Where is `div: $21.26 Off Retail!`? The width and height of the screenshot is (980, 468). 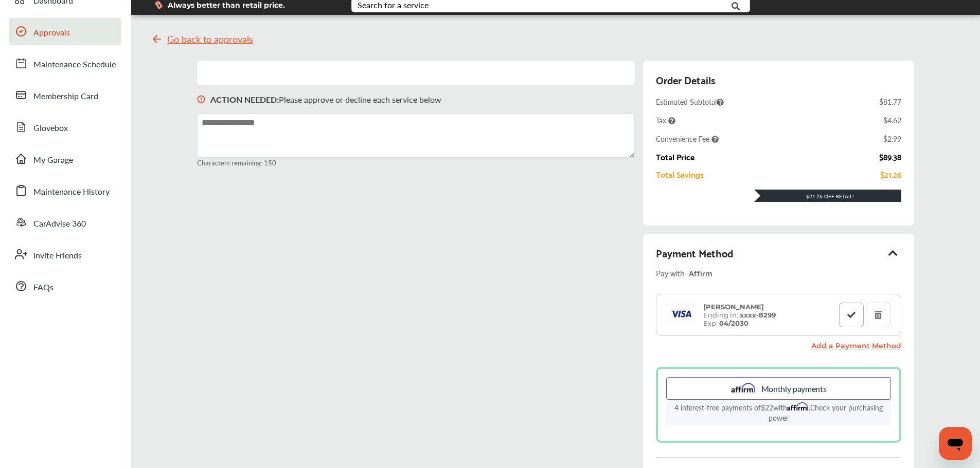
div: $21.26 Off Retail! is located at coordinates (828, 196).